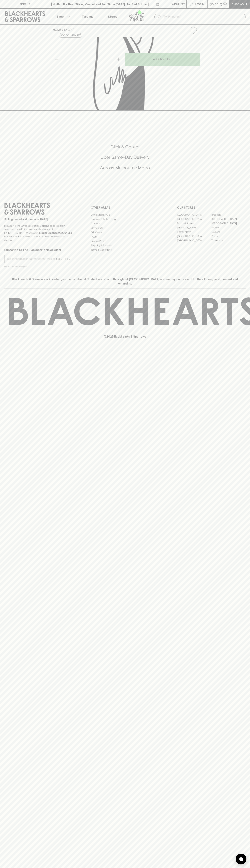 This screenshot has width=250, height=868. I want to click on p: 0, so click(225, 4).